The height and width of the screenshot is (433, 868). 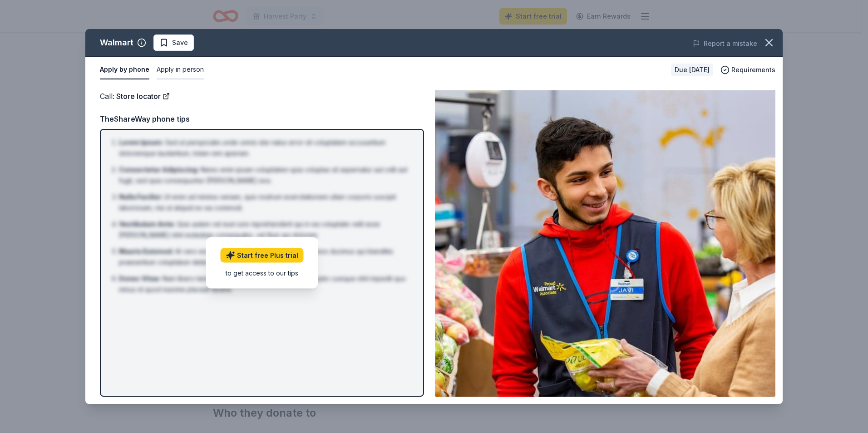 What do you see at coordinates (143, 97) in the screenshot?
I see `a: Store locator` at bounding box center [143, 97].